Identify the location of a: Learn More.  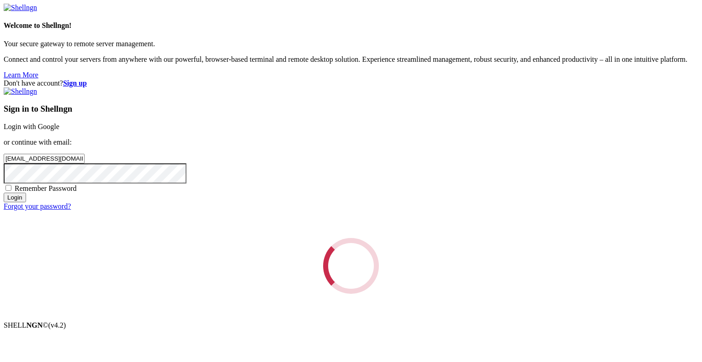
(21, 75).